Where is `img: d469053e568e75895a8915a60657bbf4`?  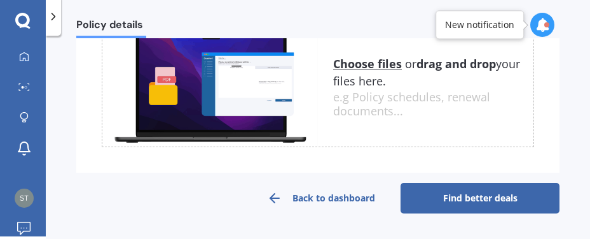 img: d469053e568e75895a8915a60657bbf4 is located at coordinates (24, 198).